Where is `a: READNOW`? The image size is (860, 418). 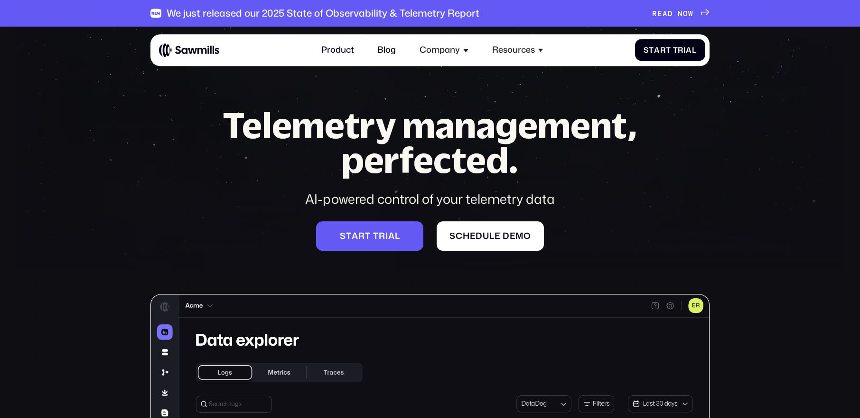
a: READNOW is located at coordinates (680, 13).